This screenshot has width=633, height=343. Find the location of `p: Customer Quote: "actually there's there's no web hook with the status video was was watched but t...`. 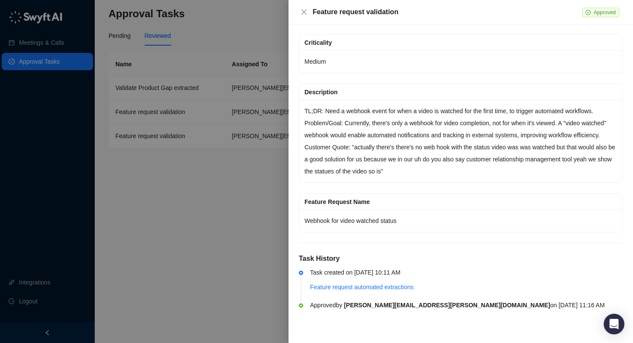

p: Customer Quote: "actually there's there's no web hook with the status video was was watched but t... is located at coordinates (461, 159).